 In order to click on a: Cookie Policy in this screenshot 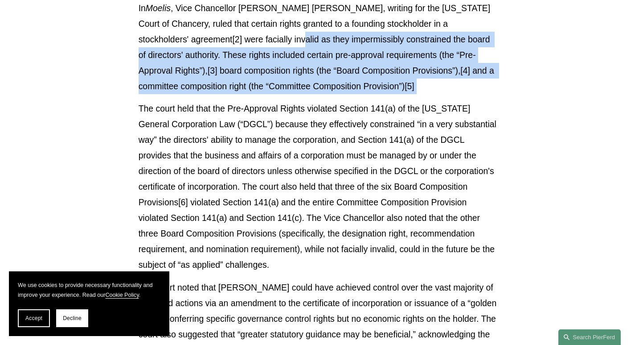, I will do `click(122, 295)`.